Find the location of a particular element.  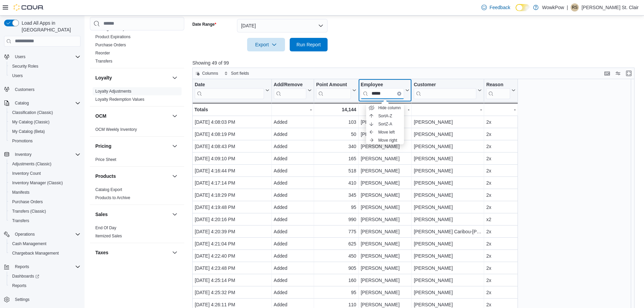

div: 95 is located at coordinates (336, 207).